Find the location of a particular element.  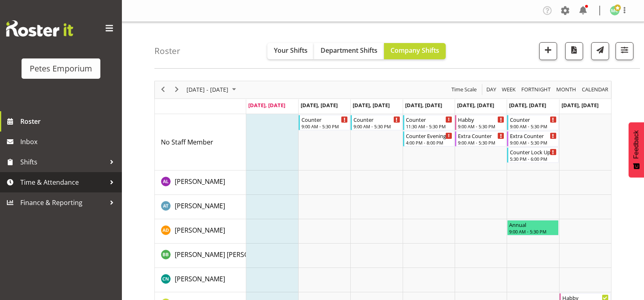

span: Shifts is located at coordinates (63, 162).